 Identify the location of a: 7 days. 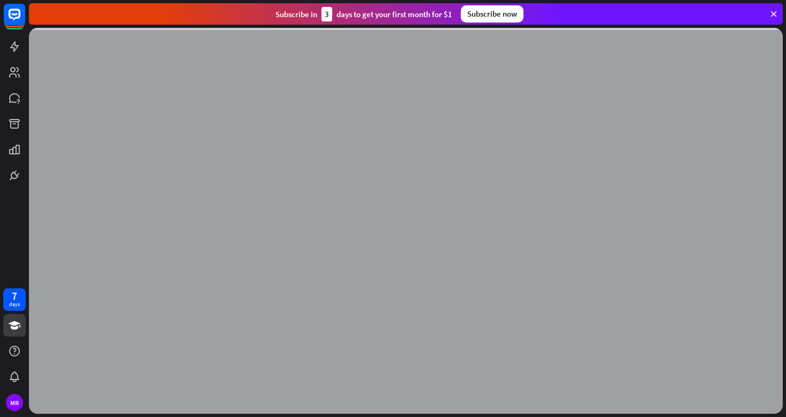
(14, 300).